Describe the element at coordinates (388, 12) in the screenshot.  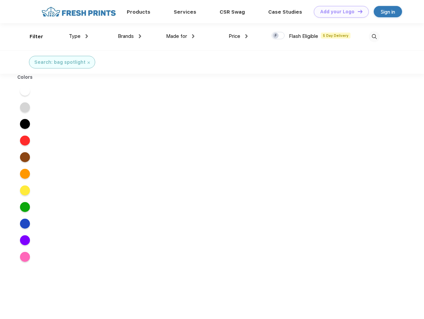
I see `div: Sign in` at that location.